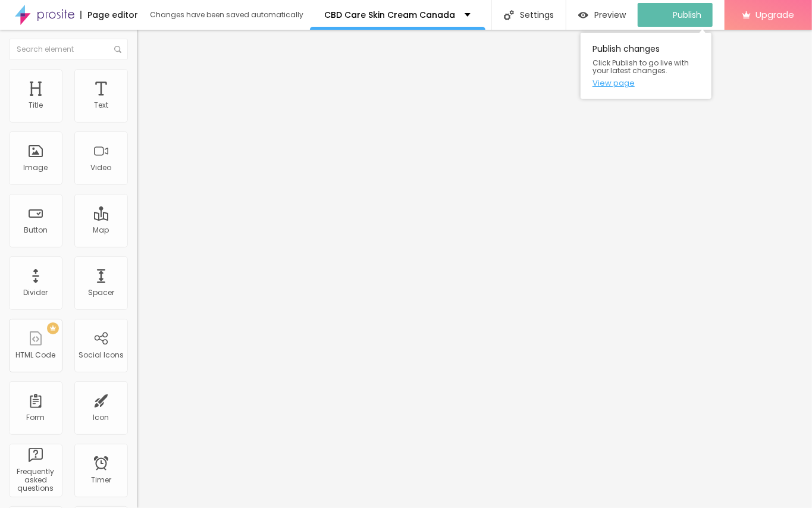 The width and height of the screenshot is (812, 508). What do you see at coordinates (645, 83) in the screenshot?
I see `a: View page` at bounding box center [645, 83].